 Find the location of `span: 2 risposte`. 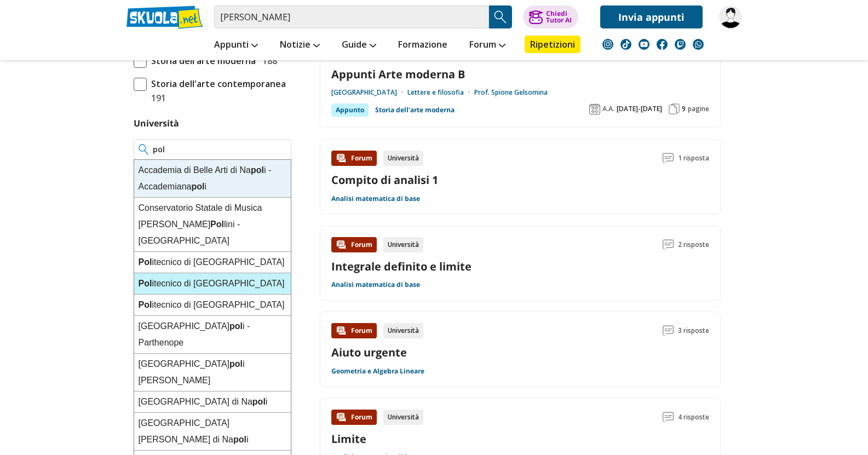

span: 2 risposte is located at coordinates (693, 244).